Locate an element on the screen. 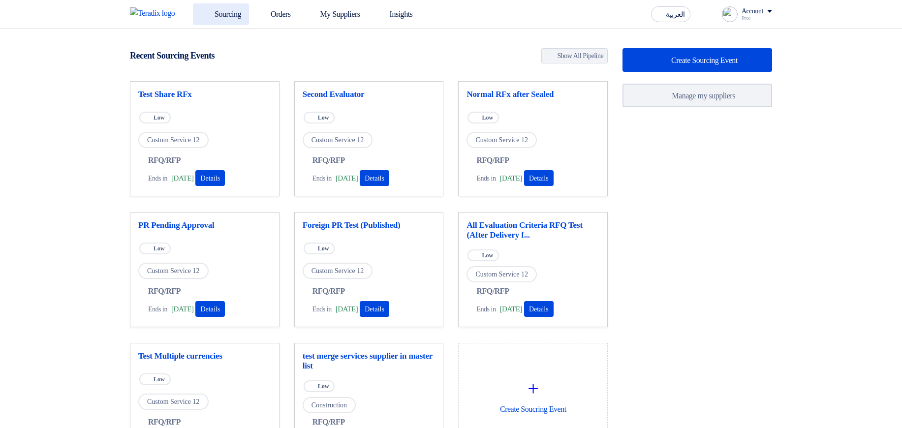 This screenshot has height=428, width=902. img: Teradix logo is located at coordinates (155, 13).